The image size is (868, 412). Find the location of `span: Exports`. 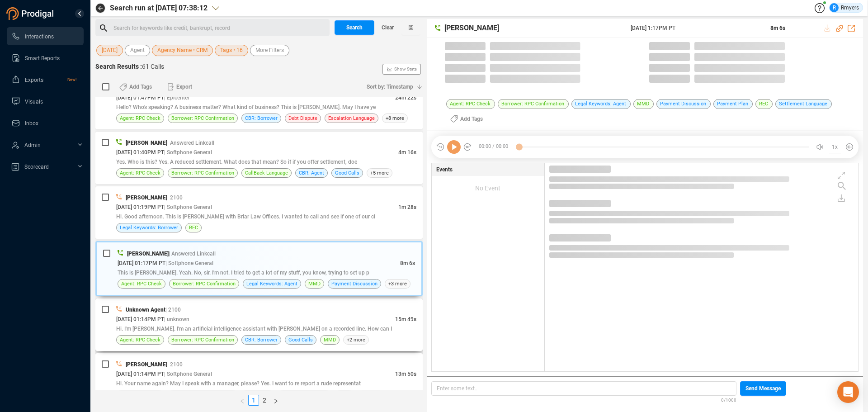

span: Exports is located at coordinates (33, 80).